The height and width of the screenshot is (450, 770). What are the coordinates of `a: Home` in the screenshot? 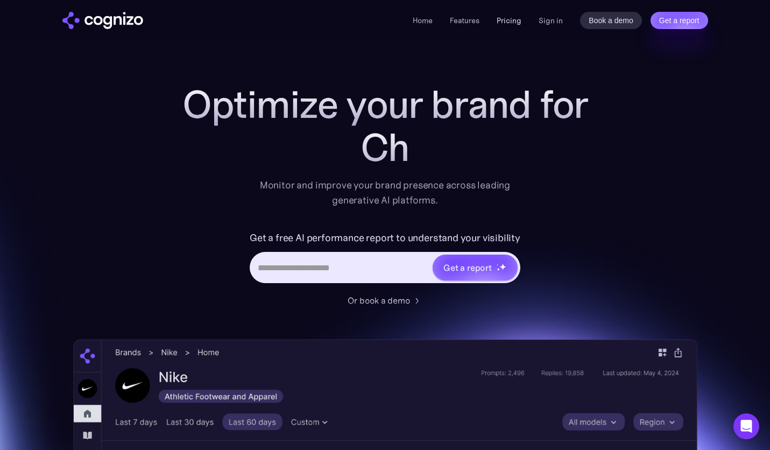 It's located at (422, 20).